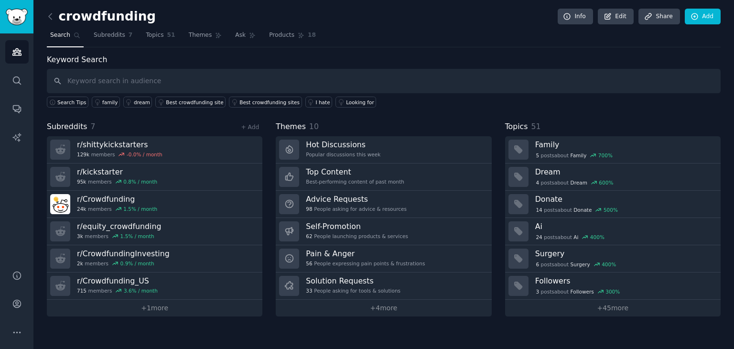  What do you see at coordinates (265, 102) in the screenshot?
I see `a: Best crowdfunding sites` at bounding box center [265, 102].